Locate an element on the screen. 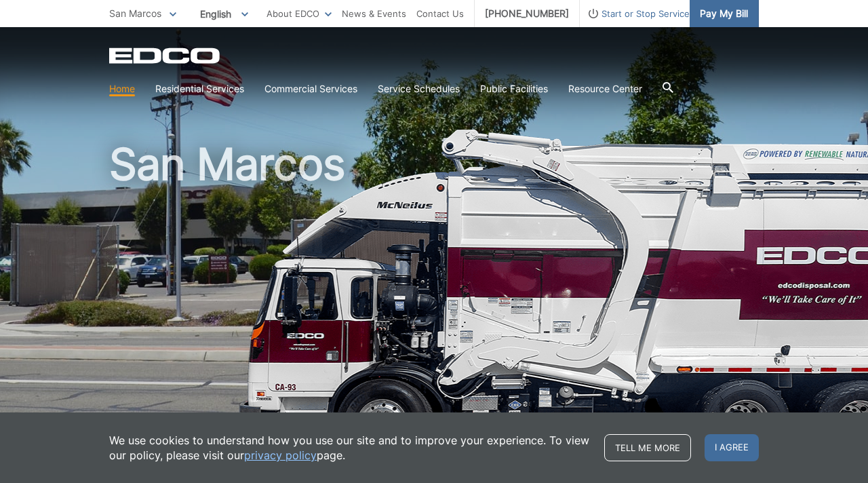 The height and width of the screenshot is (483, 868). a: Commercial Services is located at coordinates (311, 89).